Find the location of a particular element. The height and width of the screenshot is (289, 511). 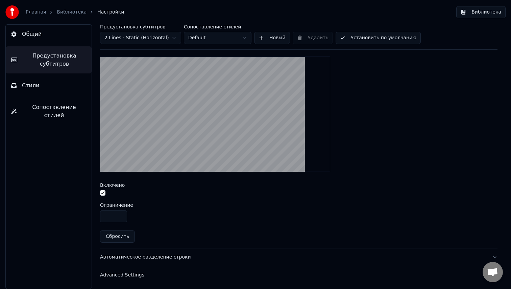

img: youka is located at coordinates (12, 12).